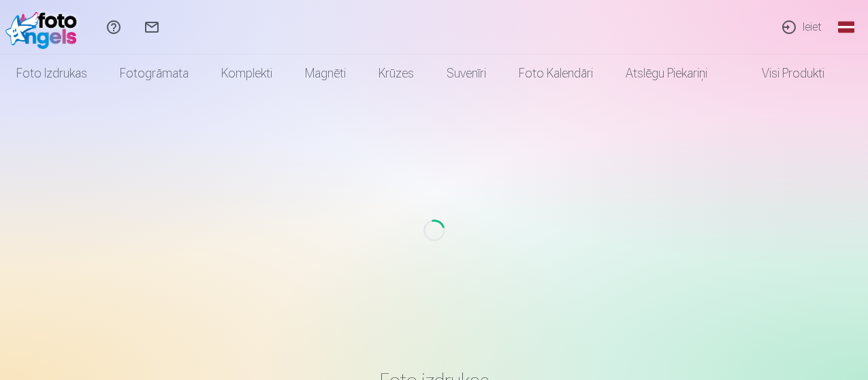 The width and height of the screenshot is (868, 380). What do you see at coordinates (555, 73) in the screenshot?
I see `a: Foto kalendāri` at bounding box center [555, 73].